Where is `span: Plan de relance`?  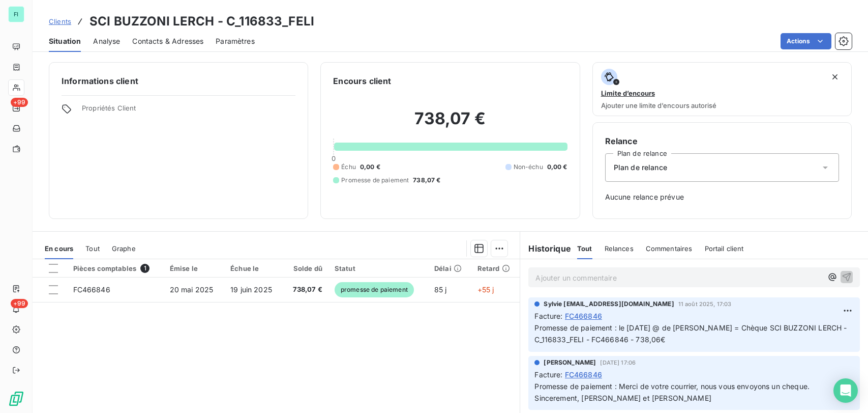
span: Plan de relance is located at coordinates (640, 168).